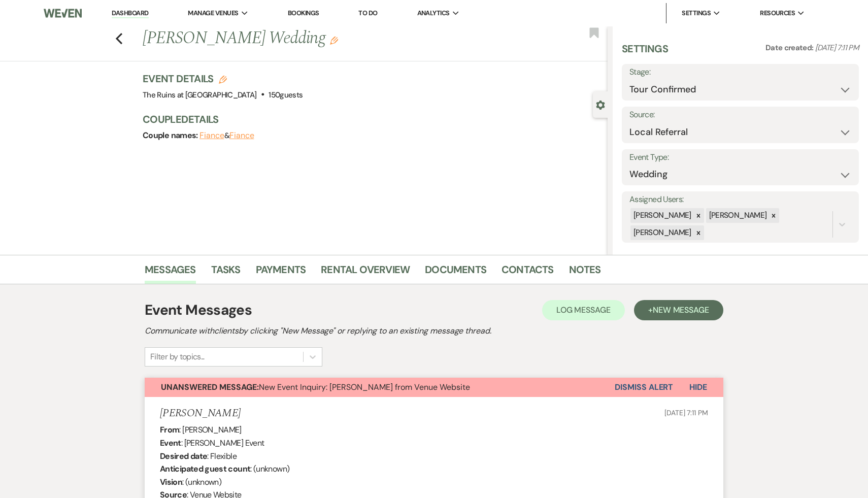 This screenshot has width=868, height=498. Describe the element at coordinates (455, 272) in the screenshot. I see `a: Documents` at that location.